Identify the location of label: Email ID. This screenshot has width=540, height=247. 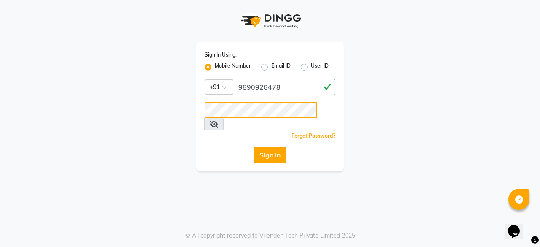
(281, 67).